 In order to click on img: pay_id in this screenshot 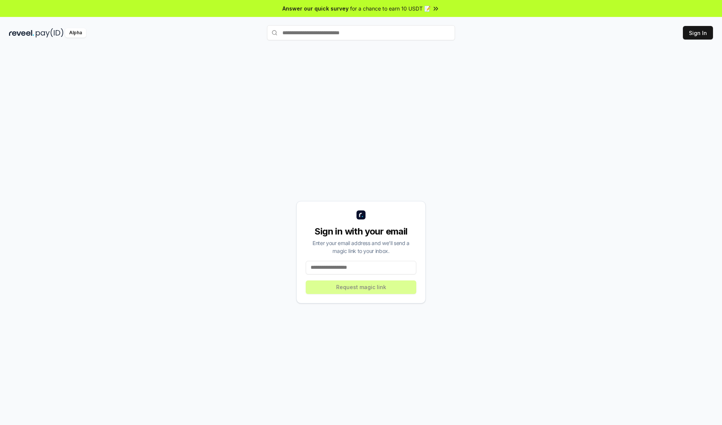, I will do `click(50, 33)`.